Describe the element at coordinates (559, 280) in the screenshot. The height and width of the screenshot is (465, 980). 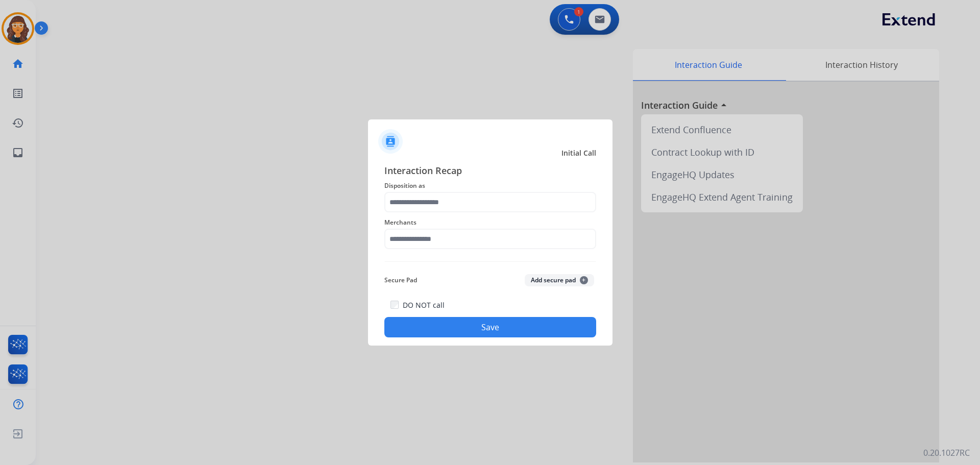
I see `button: Add secure pad+` at that location.